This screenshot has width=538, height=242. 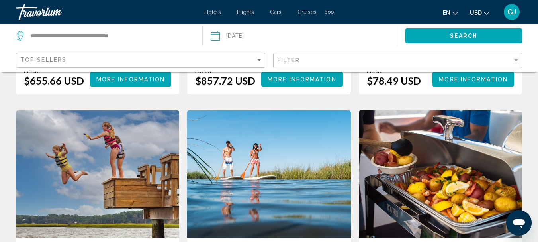 What do you see at coordinates (329, 12) in the screenshot?
I see `button: Extra navigation items` at bounding box center [329, 12].